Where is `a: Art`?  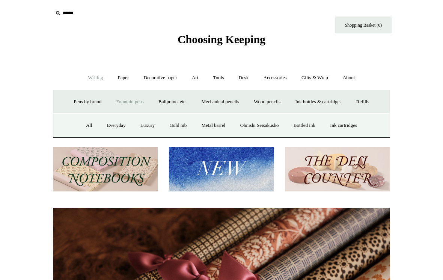
a: Art is located at coordinates (195, 78).